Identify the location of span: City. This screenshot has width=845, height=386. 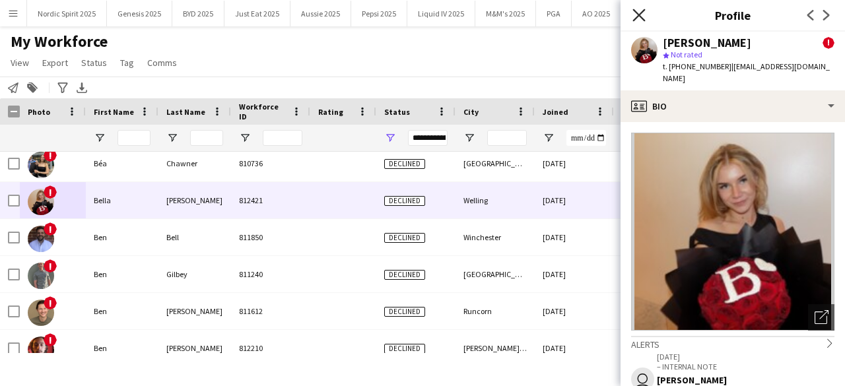
(471, 112).